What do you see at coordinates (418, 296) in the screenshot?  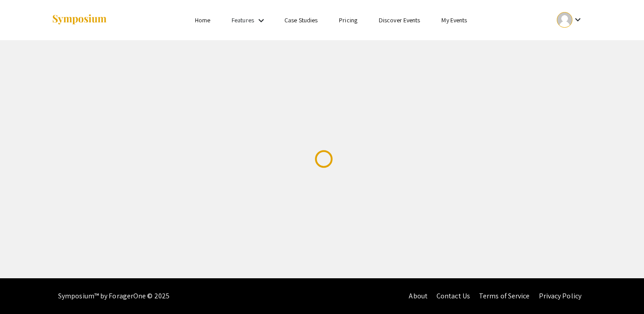 I see `a: About` at bounding box center [418, 296].